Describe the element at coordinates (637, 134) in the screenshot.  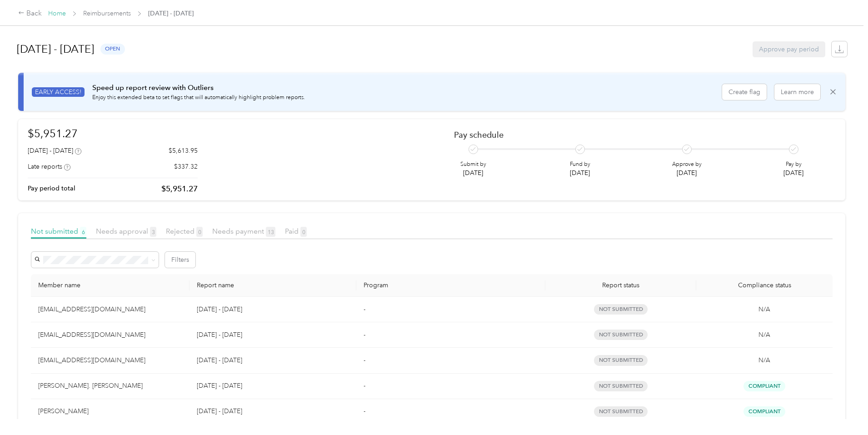
I see `h2: Pay schedule` at that location.